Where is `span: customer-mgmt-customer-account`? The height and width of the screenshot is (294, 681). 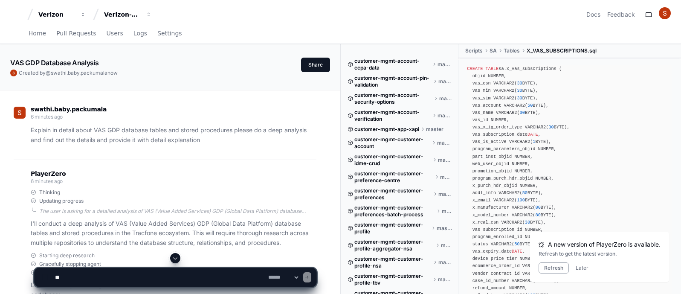
span: customer-mgmt-customer-account is located at coordinates (392, 143).